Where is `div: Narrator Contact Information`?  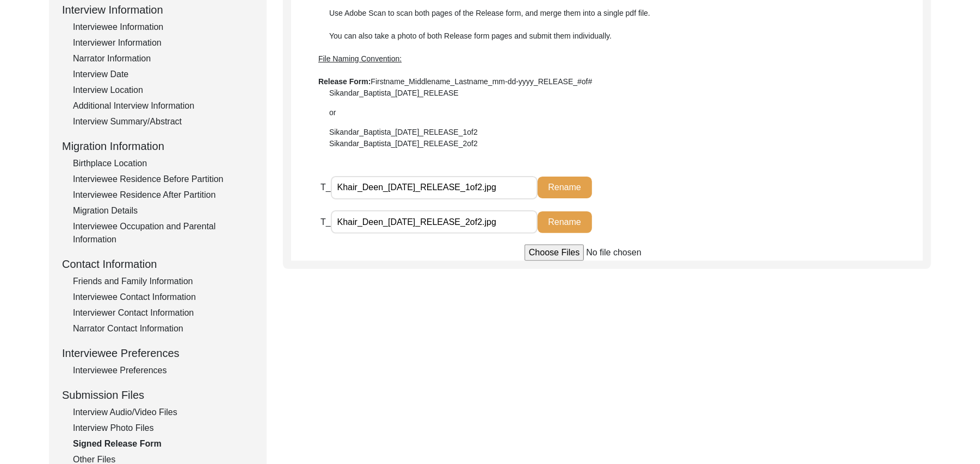 div: Narrator Contact Information is located at coordinates (163, 329).